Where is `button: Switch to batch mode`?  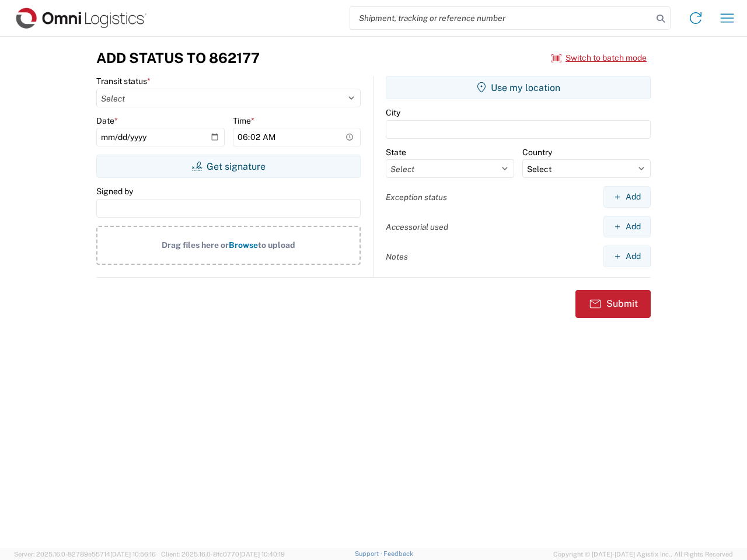
button: Switch to batch mode is located at coordinates (599, 58).